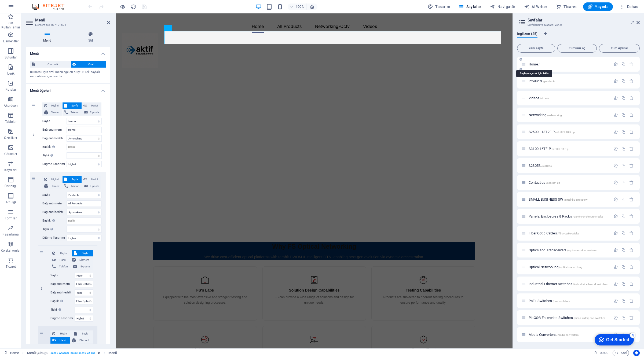 Image resolution: width=644 pixels, height=357 pixels. I want to click on h4: Menü, so click(49, 38).